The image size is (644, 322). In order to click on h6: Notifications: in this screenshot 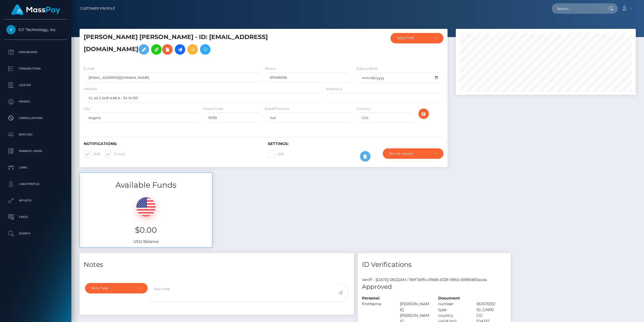, I will do `click(172, 143)`.